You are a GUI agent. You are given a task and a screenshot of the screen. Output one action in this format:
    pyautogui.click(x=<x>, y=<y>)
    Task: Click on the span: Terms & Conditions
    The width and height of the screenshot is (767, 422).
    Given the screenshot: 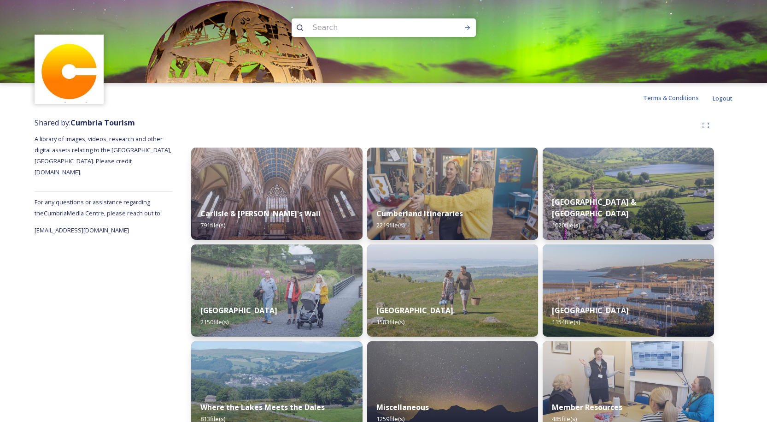 What is the action you would take?
    pyautogui.click(x=671, y=98)
    